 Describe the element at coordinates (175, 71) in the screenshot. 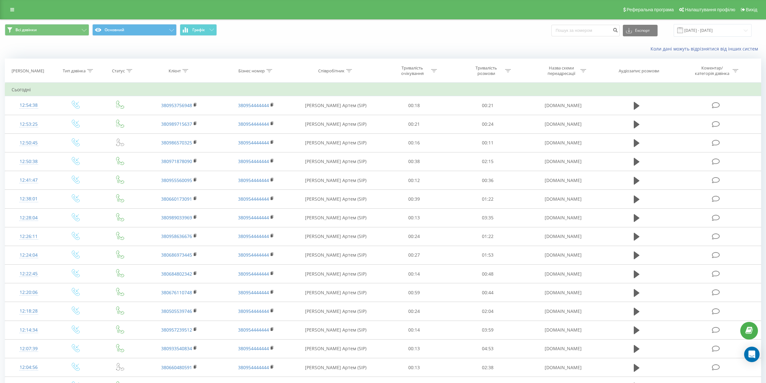

I see `div: Клієнт` at that location.